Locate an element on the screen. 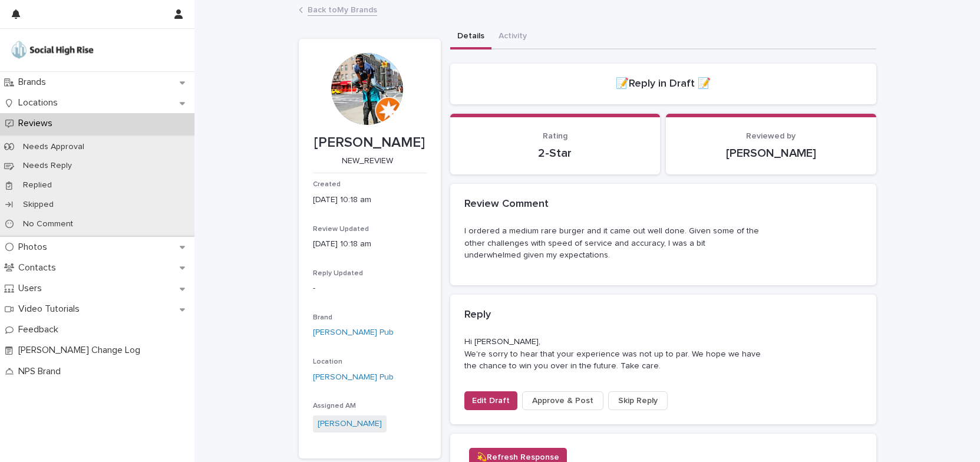 The width and height of the screenshot is (980, 462). span: Review Updated is located at coordinates (341, 229).